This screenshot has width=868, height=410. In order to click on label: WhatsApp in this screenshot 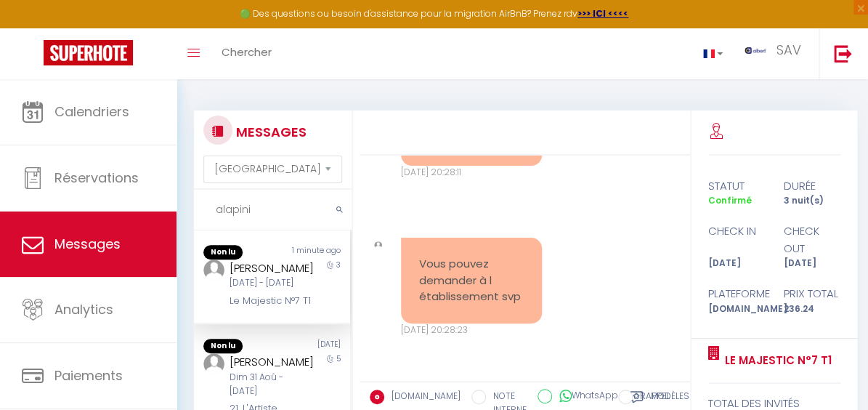, I will do `click(585, 397)`.